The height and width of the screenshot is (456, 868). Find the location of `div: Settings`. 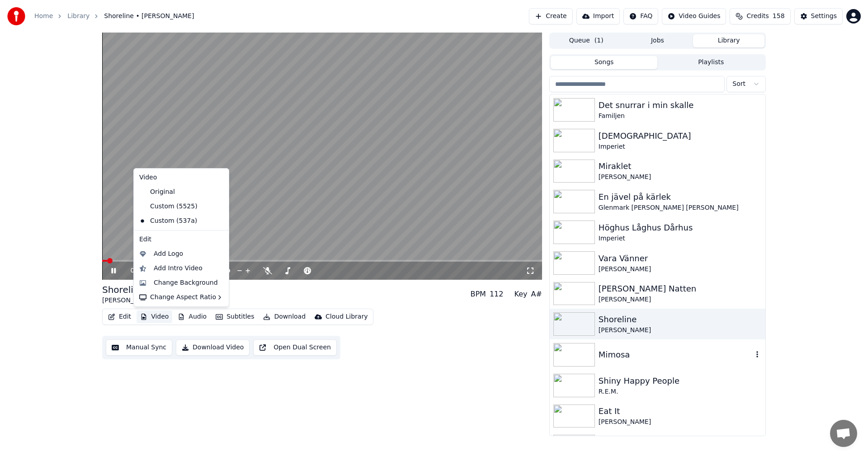

div: Settings is located at coordinates (824, 16).